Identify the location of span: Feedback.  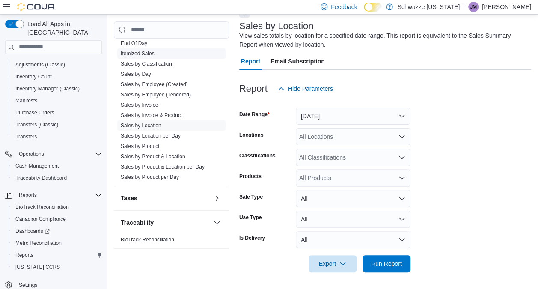
(344, 7).